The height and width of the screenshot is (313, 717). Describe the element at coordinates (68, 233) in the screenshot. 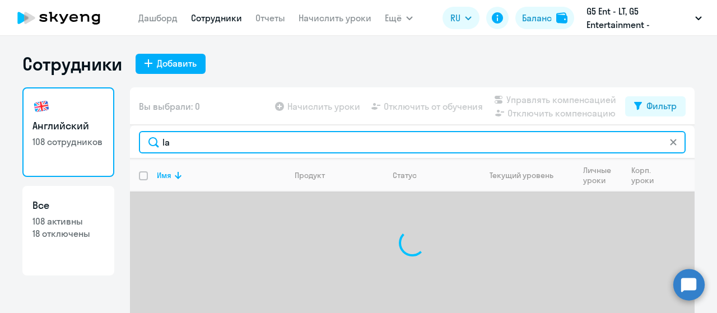

I see `p: 18 отключены` at that location.